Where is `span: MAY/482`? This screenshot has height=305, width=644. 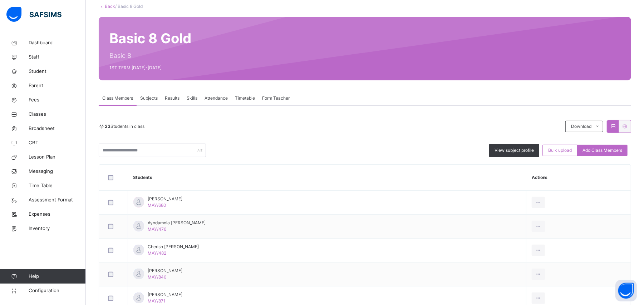
span: MAY/482 is located at coordinates (157, 253).